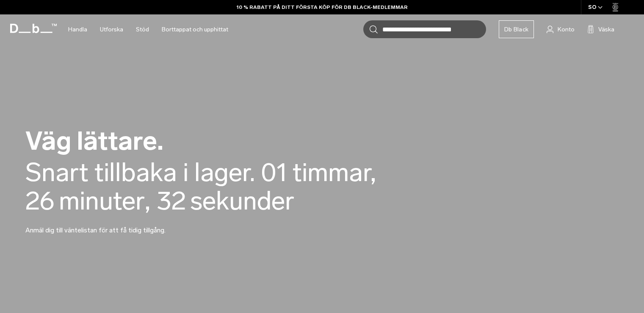 This screenshot has width=644, height=313. I want to click on font: 10 % RABATT PÅ DITT FÖRSTA KÖP FÖR DB BLACK-MEDLEMMAR, so click(323, 7).